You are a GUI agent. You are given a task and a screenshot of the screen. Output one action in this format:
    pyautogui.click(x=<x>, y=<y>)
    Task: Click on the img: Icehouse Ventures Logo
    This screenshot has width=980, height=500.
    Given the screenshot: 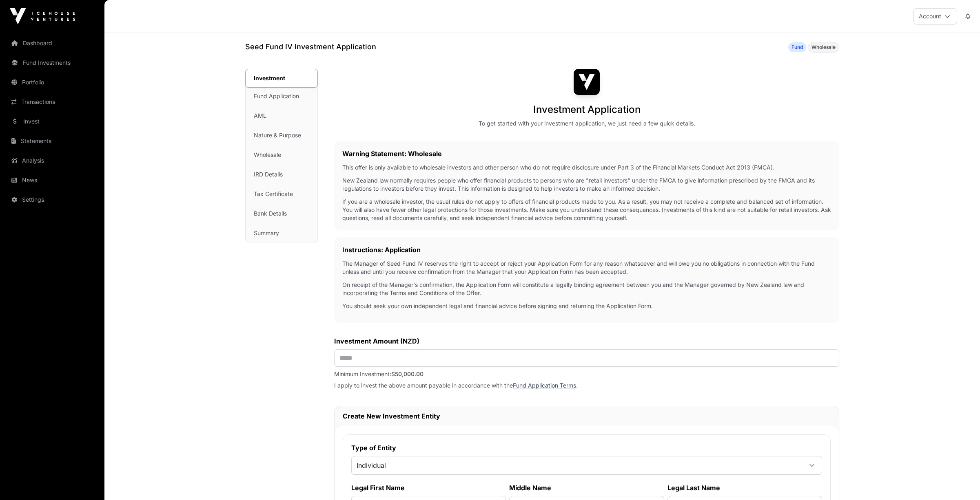 What is the action you would take?
    pyautogui.click(x=43, y=16)
    